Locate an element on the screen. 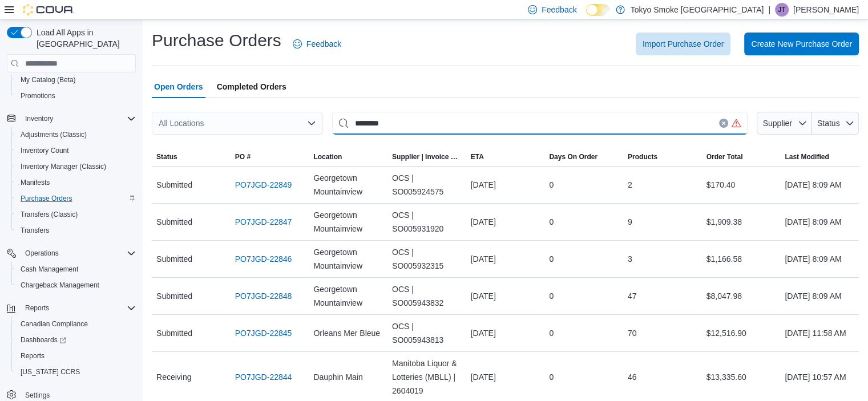 The height and width of the screenshot is (401, 868). span: Dashboards is located at coordinates (76, 340).